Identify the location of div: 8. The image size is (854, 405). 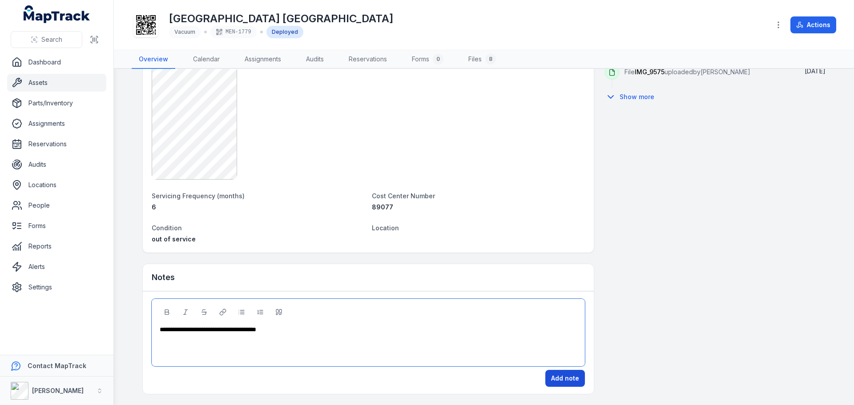
(491, 59).